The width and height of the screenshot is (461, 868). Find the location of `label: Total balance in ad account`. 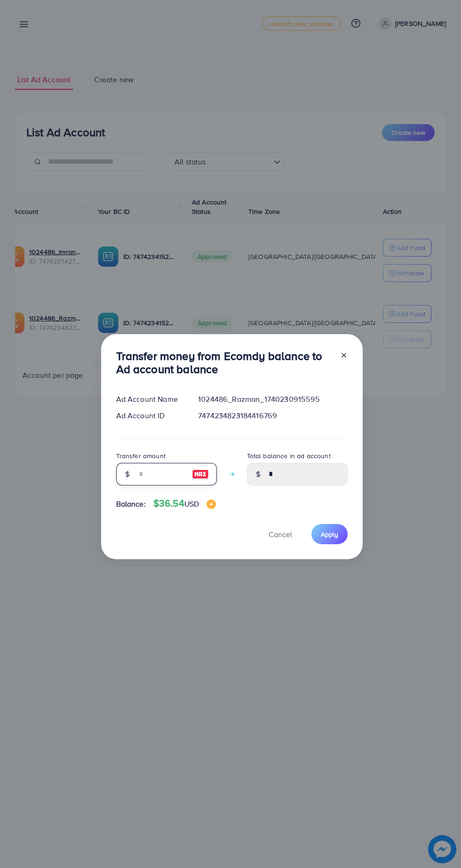

label: Total balance in ad account is located at coordinates (289, 456).